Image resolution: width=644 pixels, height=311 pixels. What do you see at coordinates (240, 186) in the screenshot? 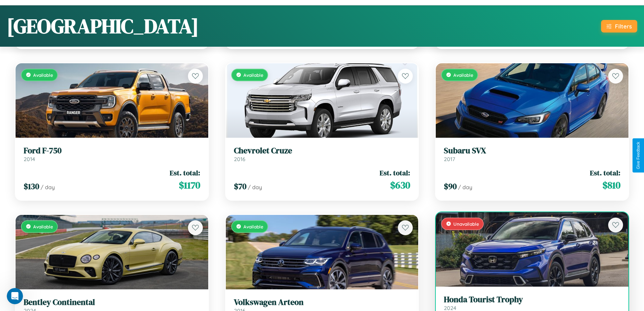
I see `span: $ 70` at bounding box center [240, 186].